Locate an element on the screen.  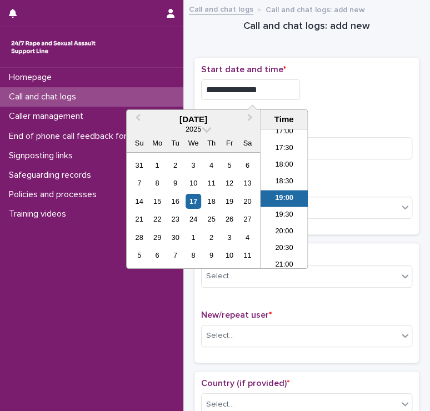
div: Choose Monday, September 1st, 2025 is located at coordinates (157, 165).